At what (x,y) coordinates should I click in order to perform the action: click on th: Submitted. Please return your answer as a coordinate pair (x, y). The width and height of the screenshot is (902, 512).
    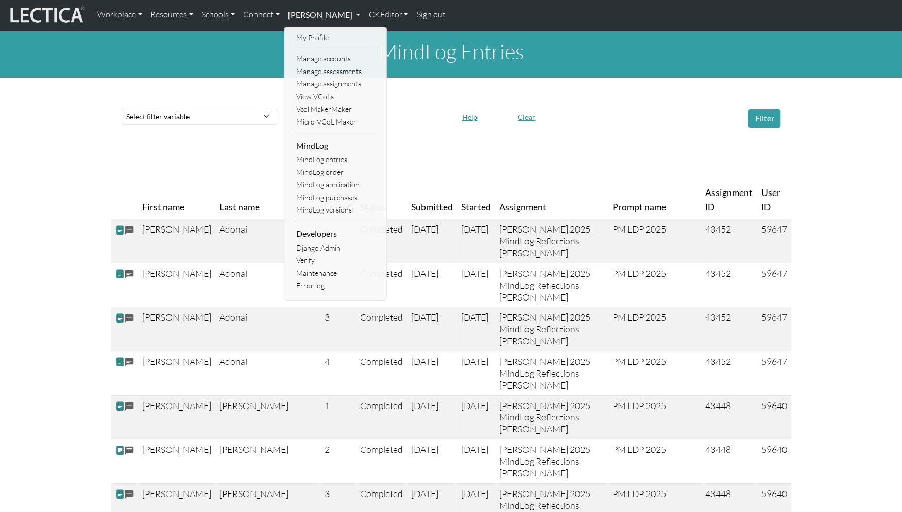
    Looking at the image, I should click on (432, 200).